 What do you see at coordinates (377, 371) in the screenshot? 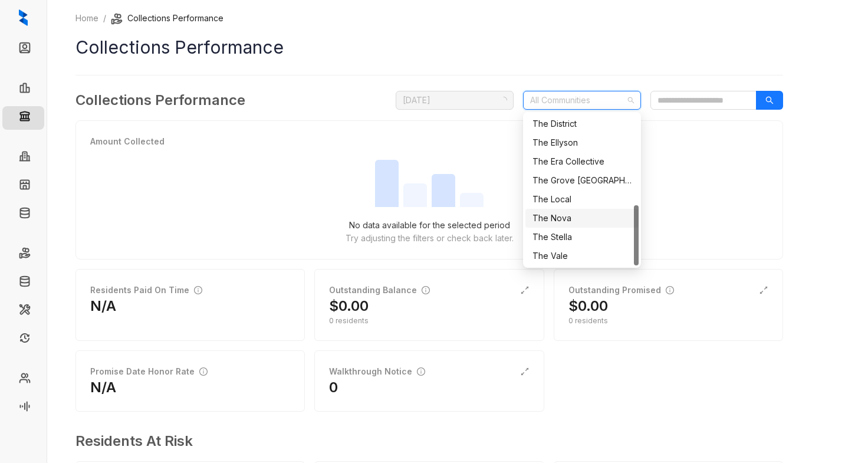
I see `div: Walkthrough Notice` at bounding box center [377, 371].